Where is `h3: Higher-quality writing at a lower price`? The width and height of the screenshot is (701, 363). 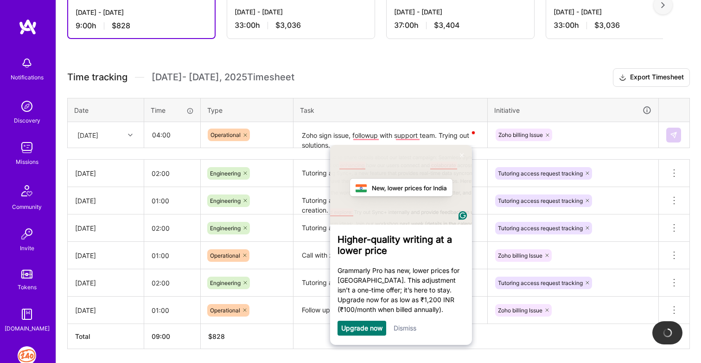 h3: Higher-quality writing at a lower price is located at coordinates (76, 100).